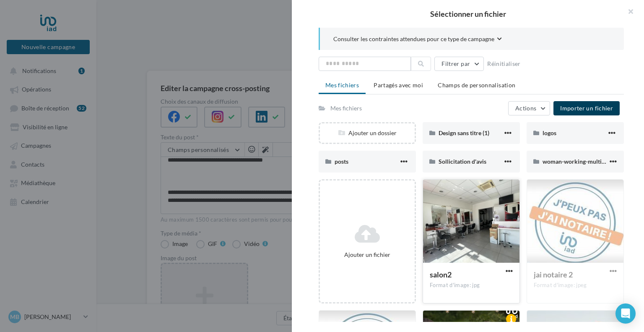 The image size is (644, 332). I want to click on span: Partagés avec moi, so click(399, 85).